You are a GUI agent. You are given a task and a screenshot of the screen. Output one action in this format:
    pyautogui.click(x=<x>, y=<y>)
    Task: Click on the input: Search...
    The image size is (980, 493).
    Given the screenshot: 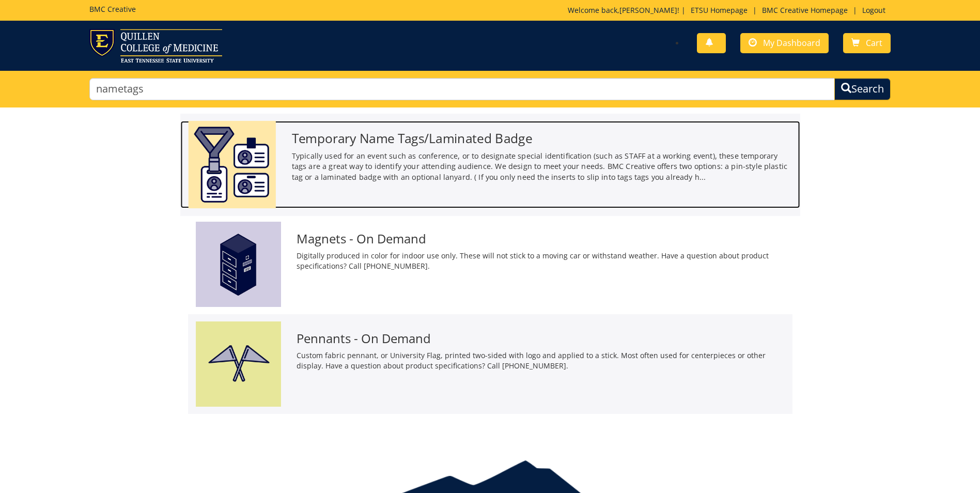 What is the action you would take?
    pyautogui.click(x=462, y=89)
    